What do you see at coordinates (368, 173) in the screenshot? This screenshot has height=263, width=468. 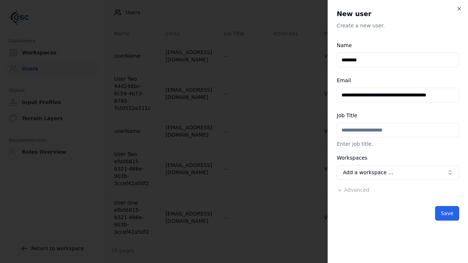 I see `span: Add a workspace …` at bounding box center [368, 173].